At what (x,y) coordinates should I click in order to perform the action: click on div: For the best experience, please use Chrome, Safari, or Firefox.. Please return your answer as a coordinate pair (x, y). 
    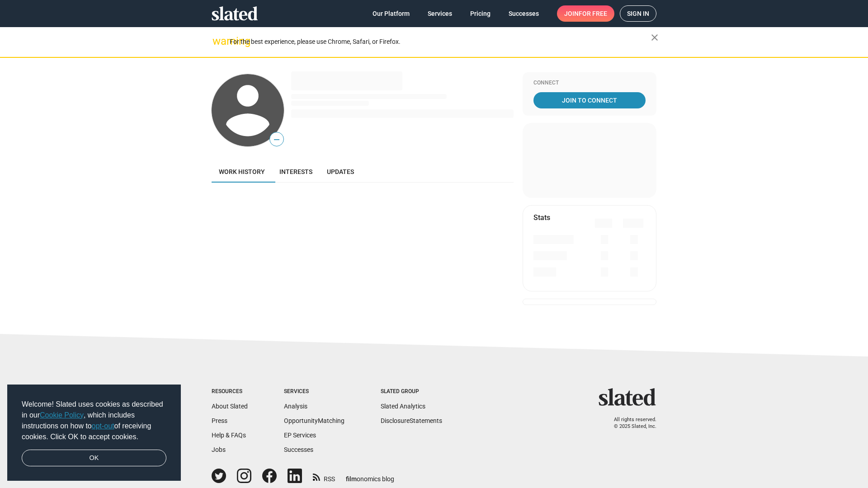
    Looking at the image, I should click on (440, 42).